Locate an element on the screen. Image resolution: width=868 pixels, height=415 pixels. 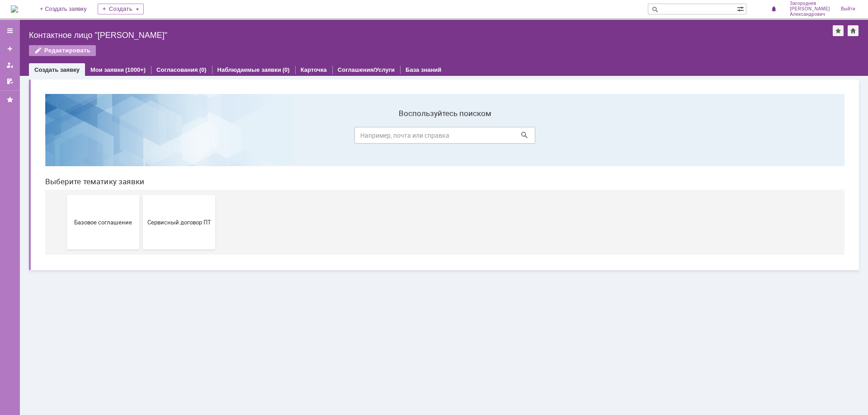
span: Расширенный поиск is located at coordinates (742, 8).